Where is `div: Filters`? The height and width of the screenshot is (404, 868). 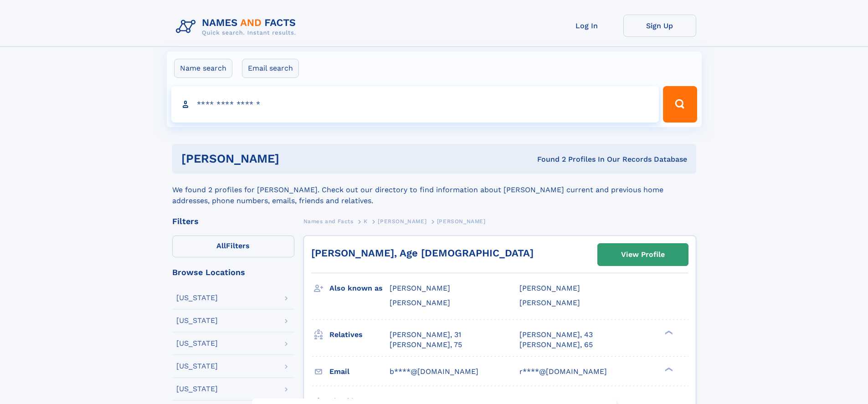 div: Filters is located at coordinates (233, 221).